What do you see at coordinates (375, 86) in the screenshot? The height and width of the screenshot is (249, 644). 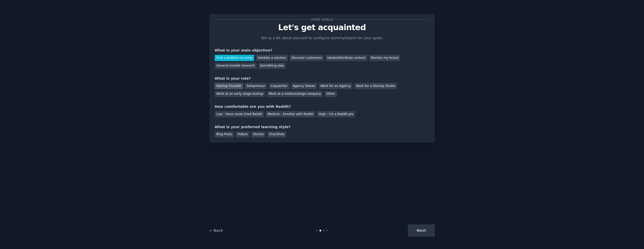 I see `div: Work for a Startup Studio` at bounding box center [375, 86].